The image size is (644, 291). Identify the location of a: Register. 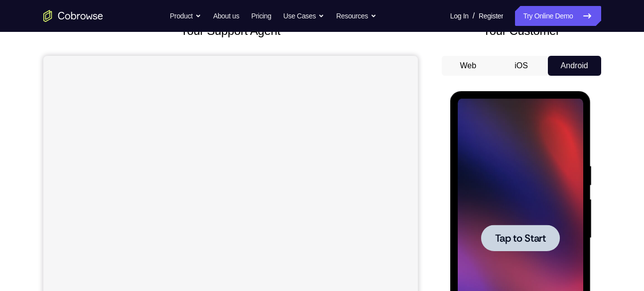
(491, 16).